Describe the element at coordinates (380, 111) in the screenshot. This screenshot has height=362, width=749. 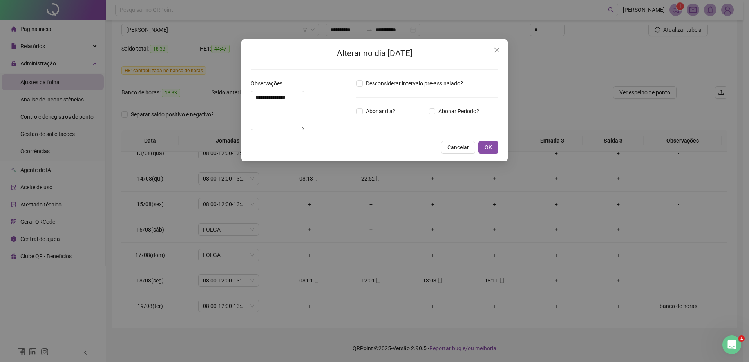
I see `span: Abonar dia?` at that location.